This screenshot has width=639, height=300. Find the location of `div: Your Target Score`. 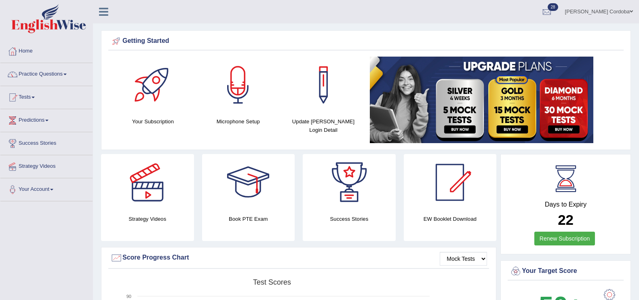

div: Your Target Score is located at coordinates (566, 271).